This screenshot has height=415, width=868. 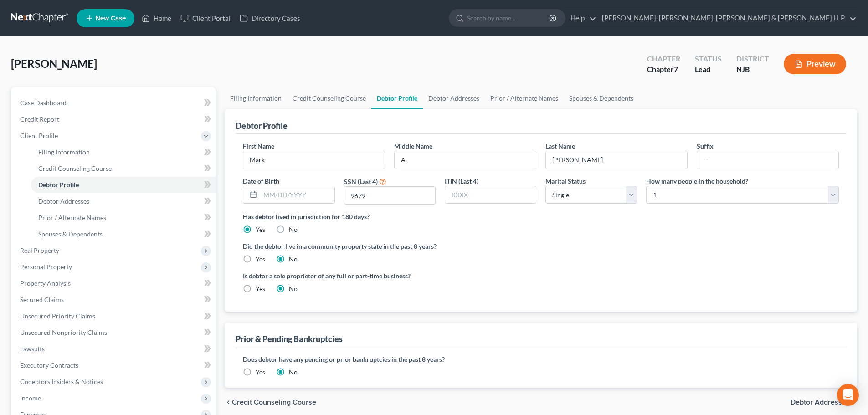 I want to click on label: First Name, so click(x=259, y=146).